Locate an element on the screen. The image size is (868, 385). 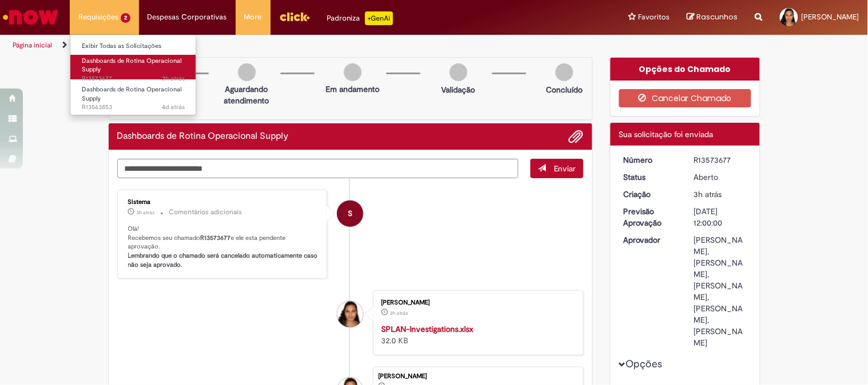
p: Aguardando atendimento is located at coordinates (247, 95).